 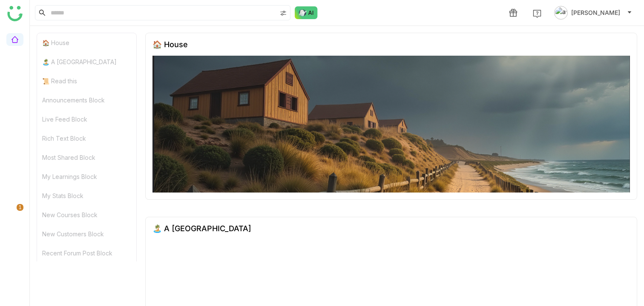 What do you see at coordinates (561, 12) in the screenshot?
I see `img: avatar` at bounding box center [561, 12].